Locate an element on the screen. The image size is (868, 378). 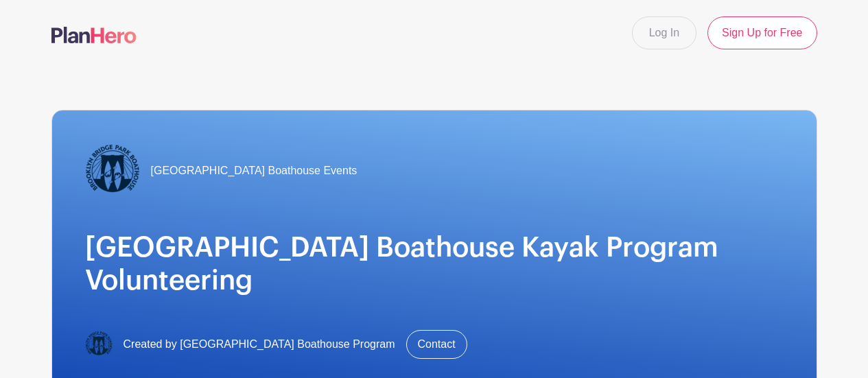
a: Log In is located at coordinates (664, 33).